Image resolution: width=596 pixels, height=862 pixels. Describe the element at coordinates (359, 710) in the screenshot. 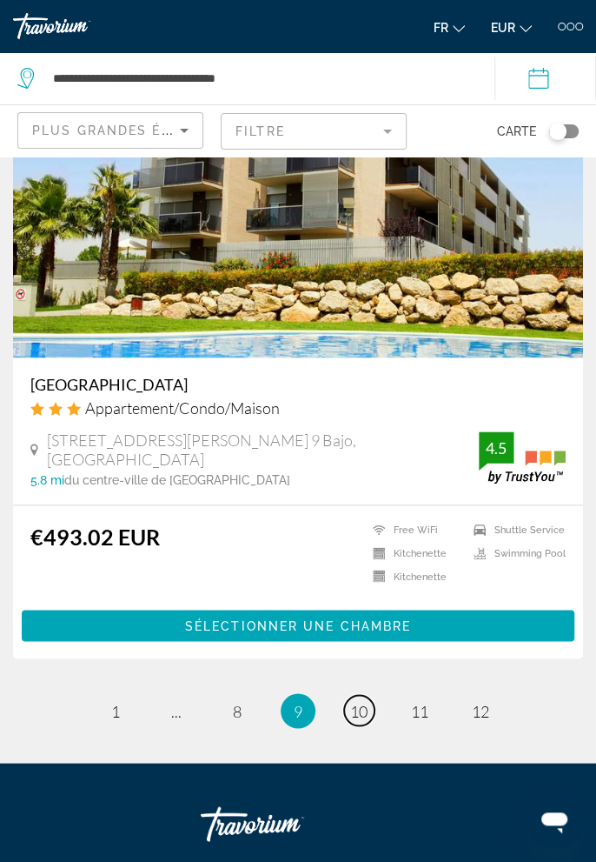

I see `span: 10` at that location.